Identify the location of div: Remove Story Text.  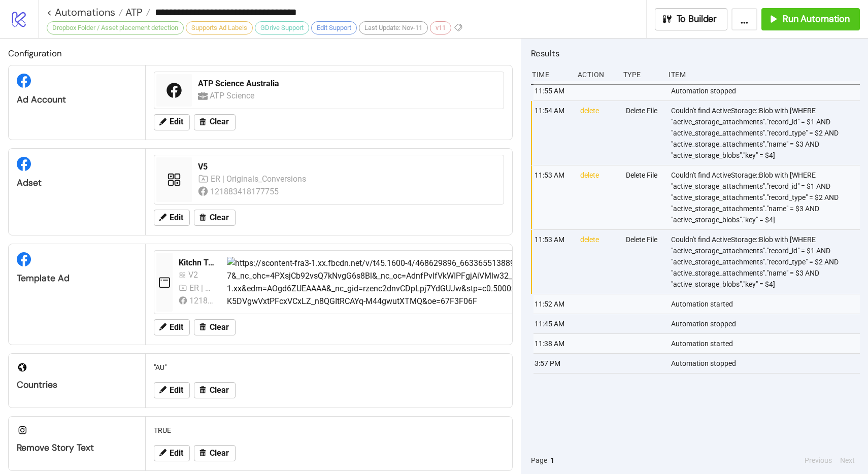
(77, 447).